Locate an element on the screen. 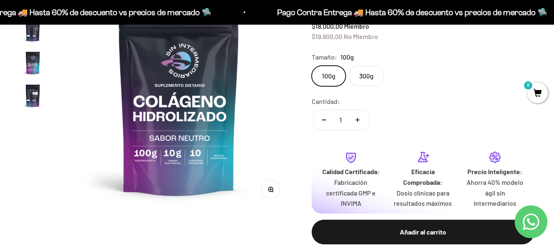  p: ¿Qué te daría la seguridad final para añadir este producto a tu carrito? is located at coordinates (90, 23).